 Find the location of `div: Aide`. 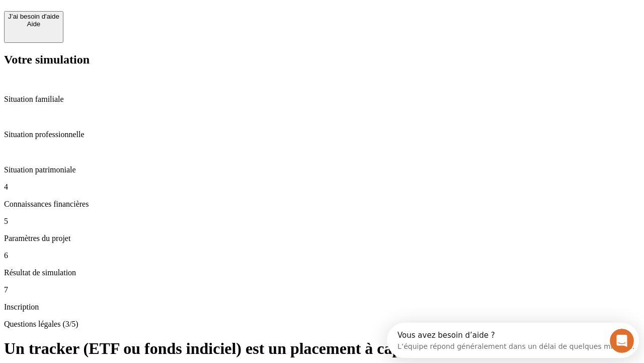

div: Aide is located at coordinates (34, 24).